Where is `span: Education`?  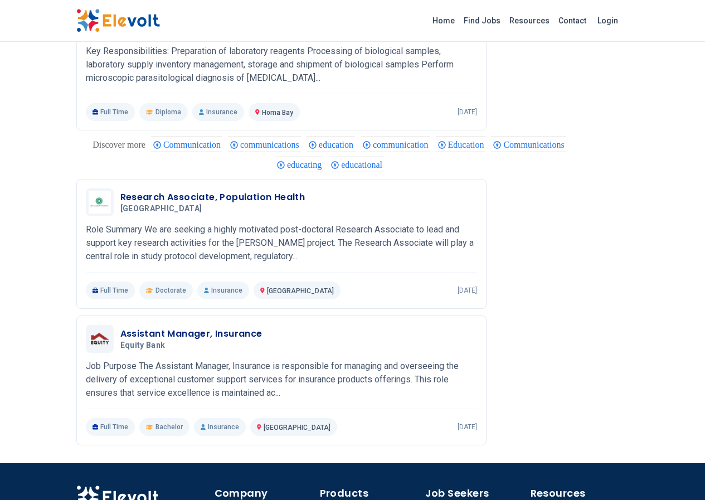 span: Education is located at coordinates (468, 144).